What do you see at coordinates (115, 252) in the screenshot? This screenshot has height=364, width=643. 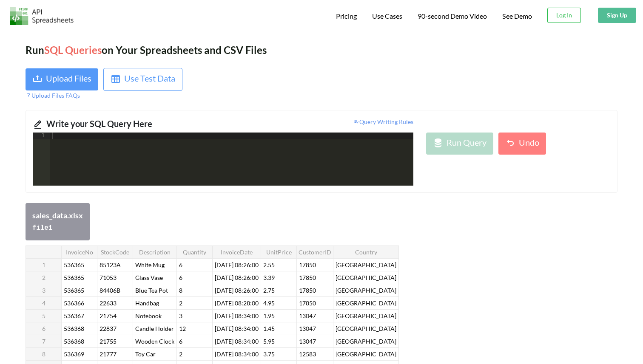 I see `th: StockCode` at bounding box center [115, 252].